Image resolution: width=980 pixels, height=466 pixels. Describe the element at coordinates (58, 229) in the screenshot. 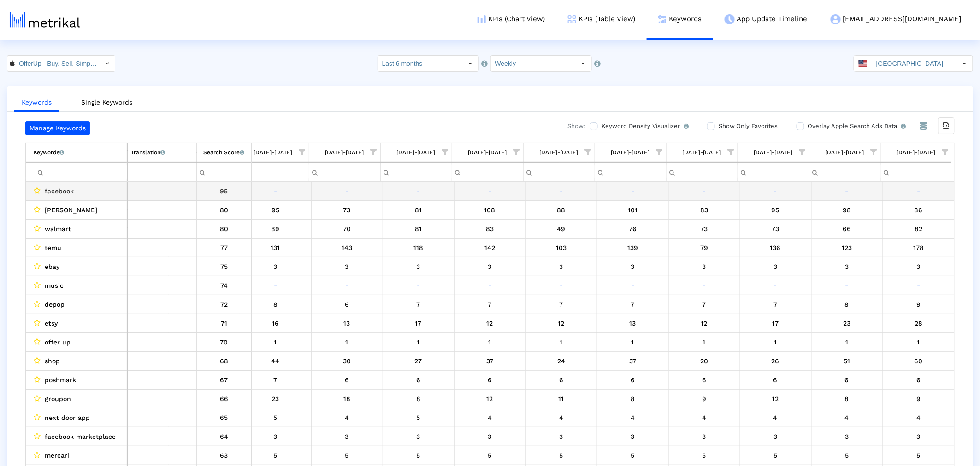

I see `span: walmart` at that location.